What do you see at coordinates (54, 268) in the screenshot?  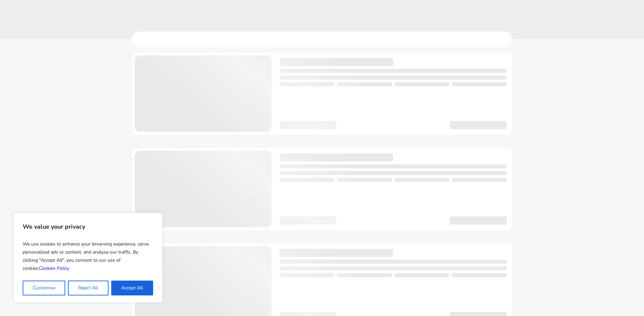 I see `a: Cookies Policy` at bounding box center [54, 268].